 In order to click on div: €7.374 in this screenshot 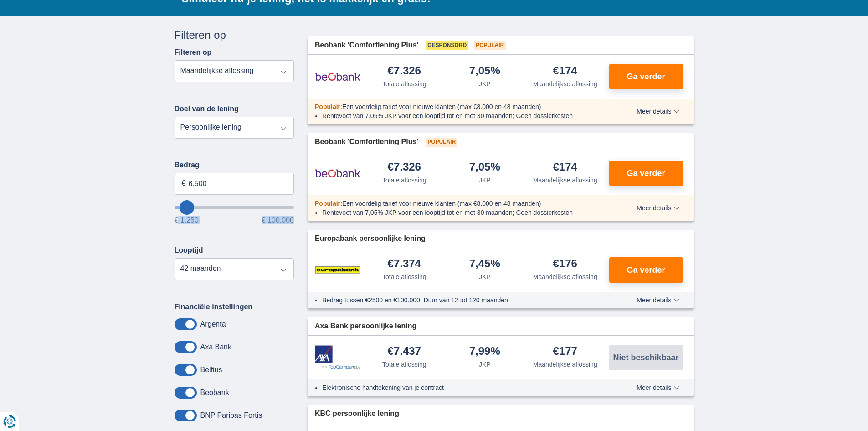, I will do `click(404, 264)`.